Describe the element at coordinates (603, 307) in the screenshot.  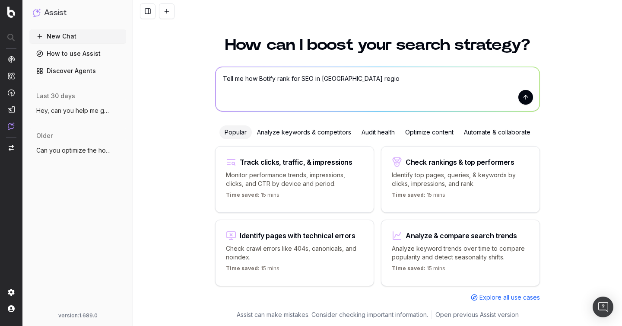
I see `div: Open Intercom Messenger` at that location.